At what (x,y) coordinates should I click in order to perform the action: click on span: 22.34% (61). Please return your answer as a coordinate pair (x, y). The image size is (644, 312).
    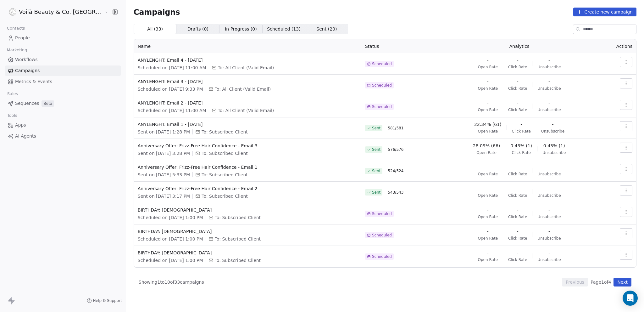
    Looking at the image, I should click on (488, 124).